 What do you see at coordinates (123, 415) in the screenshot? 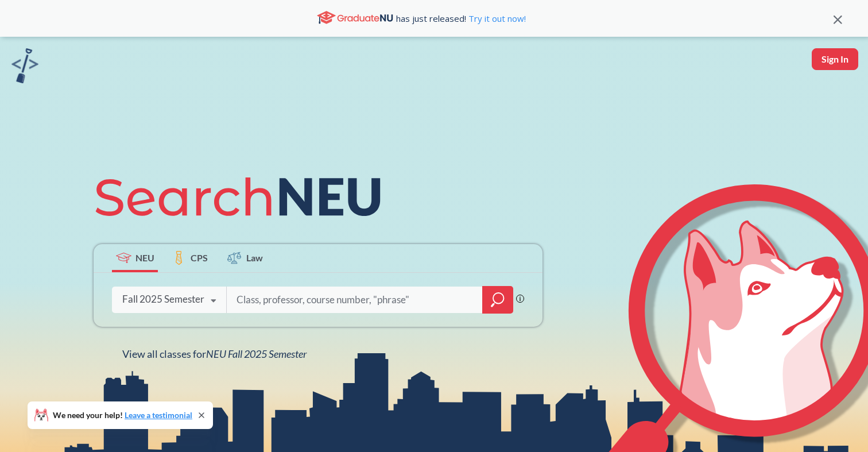
I see `span: We need your help!` at bounding box center [123, 415].